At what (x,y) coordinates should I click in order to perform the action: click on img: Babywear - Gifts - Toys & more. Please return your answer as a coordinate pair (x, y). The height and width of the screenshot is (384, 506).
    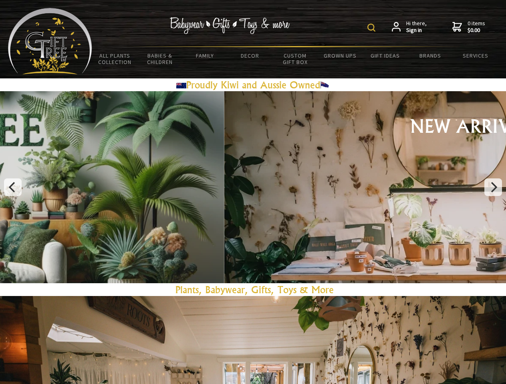
    Looking at the image, I should click on (230, 26).